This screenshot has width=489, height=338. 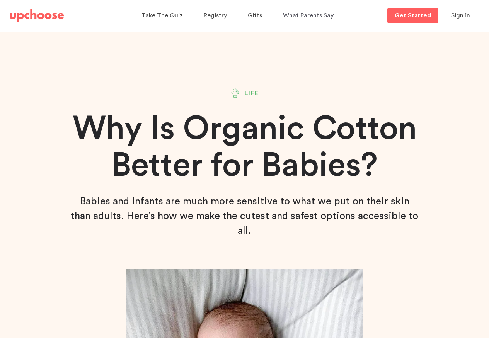 What do you see at coordinates (37, 15) in the screenshot?
I see `img: UpChoose` at bounding box center [37, 15].